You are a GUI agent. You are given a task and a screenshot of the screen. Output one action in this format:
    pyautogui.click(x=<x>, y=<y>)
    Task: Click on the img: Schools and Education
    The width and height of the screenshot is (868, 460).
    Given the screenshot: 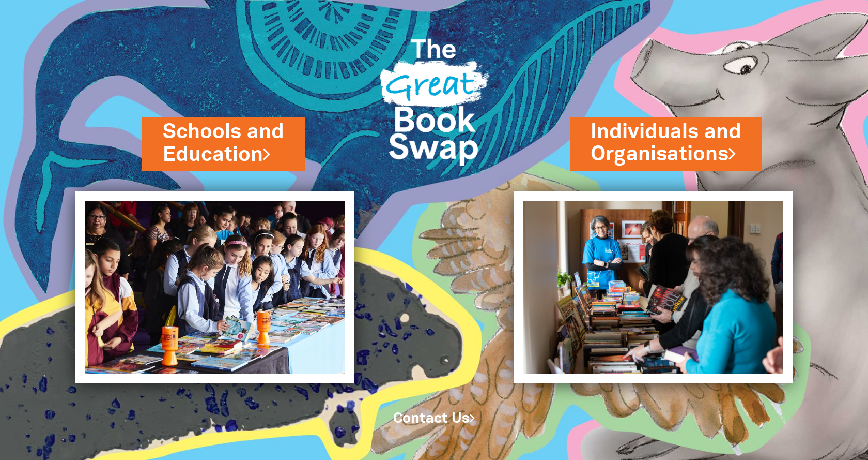 What is the action you would take?
    pyautogui.click(x=215, y=287)
    